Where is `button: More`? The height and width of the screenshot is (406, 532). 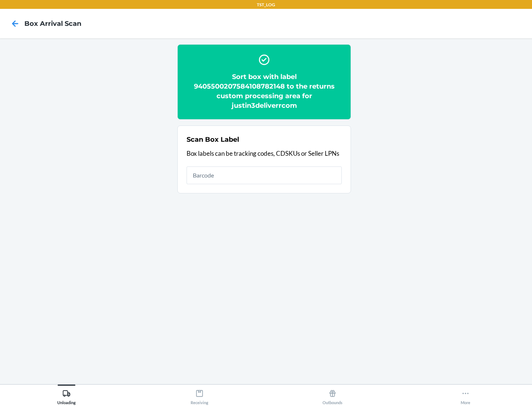 button: More is located at coordinates (466, 395).